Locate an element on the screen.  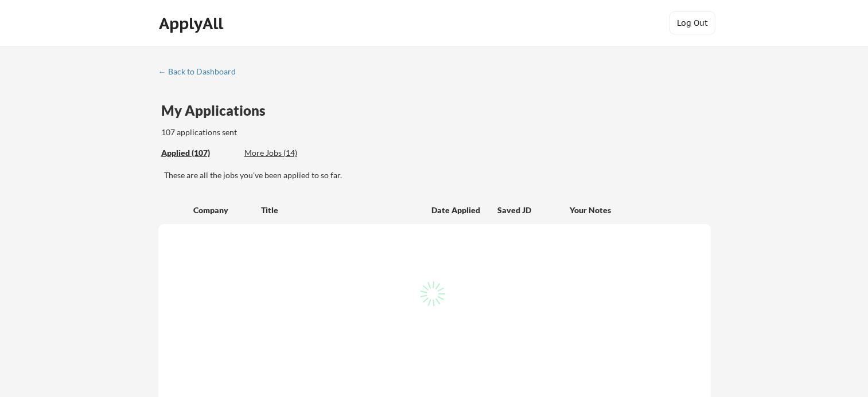
div: More Jobs (14) is located at coordinates (287, 153).